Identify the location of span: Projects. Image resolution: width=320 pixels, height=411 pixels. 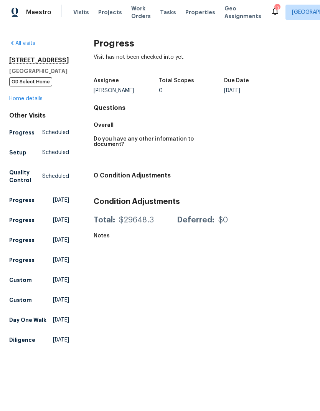
(110, 12).